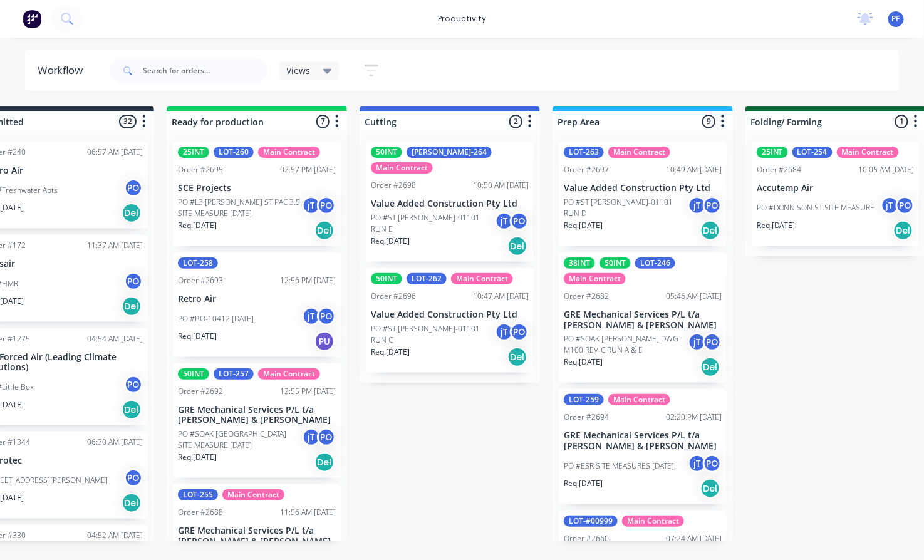  What do you see at coordinates (233, 152) in the screenshot?
I see `div: LOT-260` at bounding box center [233, 152].